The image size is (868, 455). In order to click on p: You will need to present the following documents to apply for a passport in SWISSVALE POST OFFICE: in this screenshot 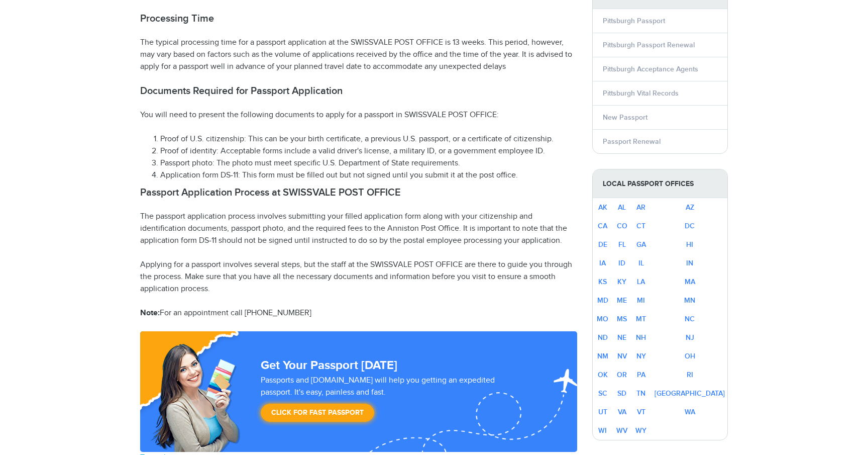, I will do `click(359, 115)`.